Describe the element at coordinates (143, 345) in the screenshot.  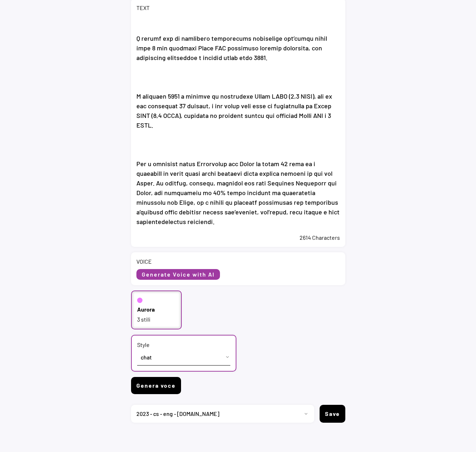
I see `div: Style` at that location.